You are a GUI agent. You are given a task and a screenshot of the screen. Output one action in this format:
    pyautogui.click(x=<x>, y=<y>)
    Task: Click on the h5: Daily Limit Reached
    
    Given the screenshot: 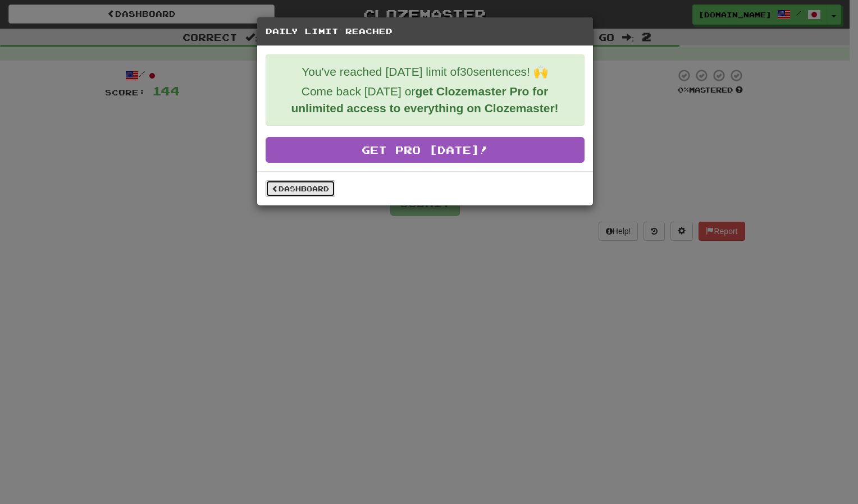 What is the action you would take?
    pyautogui.click(x=425, y=32)
    